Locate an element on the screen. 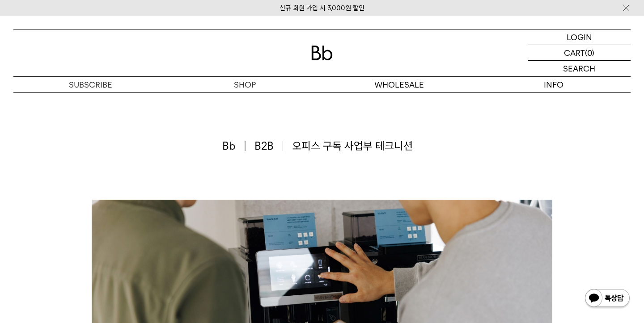 Image resolution: width=644 pixels, height=323 pixels. span: 오피스 구독 사업부 테크니션 is located at coordinates (353, 146).